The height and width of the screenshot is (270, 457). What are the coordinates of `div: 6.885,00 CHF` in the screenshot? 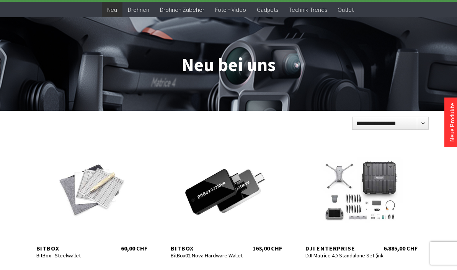 It's located at (400, 248).